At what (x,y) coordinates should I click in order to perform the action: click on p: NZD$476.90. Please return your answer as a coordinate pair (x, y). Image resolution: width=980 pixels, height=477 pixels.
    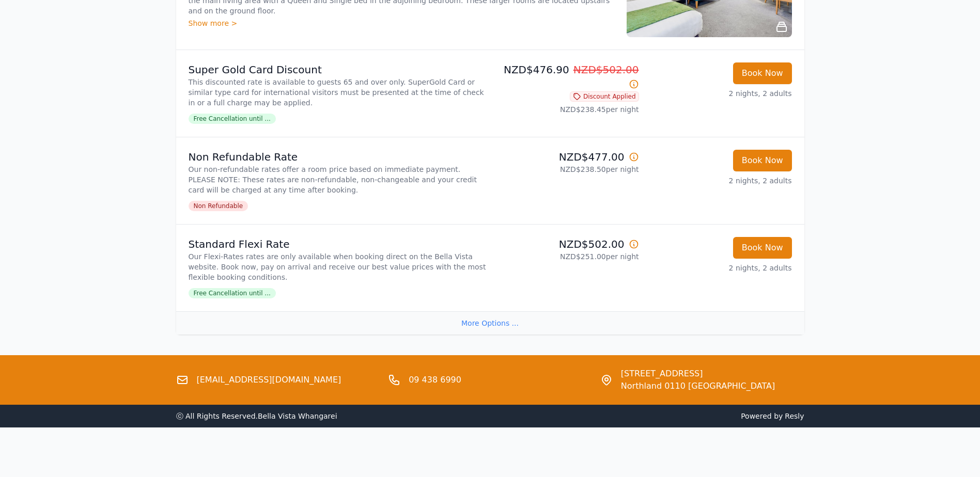
    Looking at the image, I should click on (567, 77).